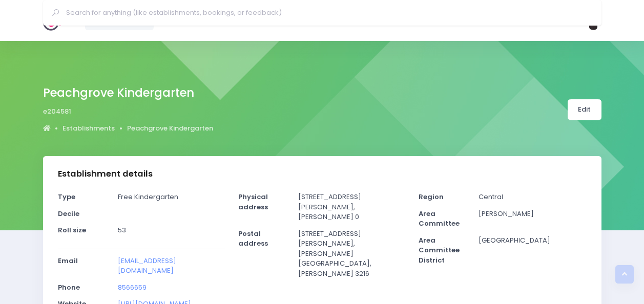  What do you see at coordinates (253, 201) in the screenshot?
I see `strong: Physical address` at bounding box center [253, 201].